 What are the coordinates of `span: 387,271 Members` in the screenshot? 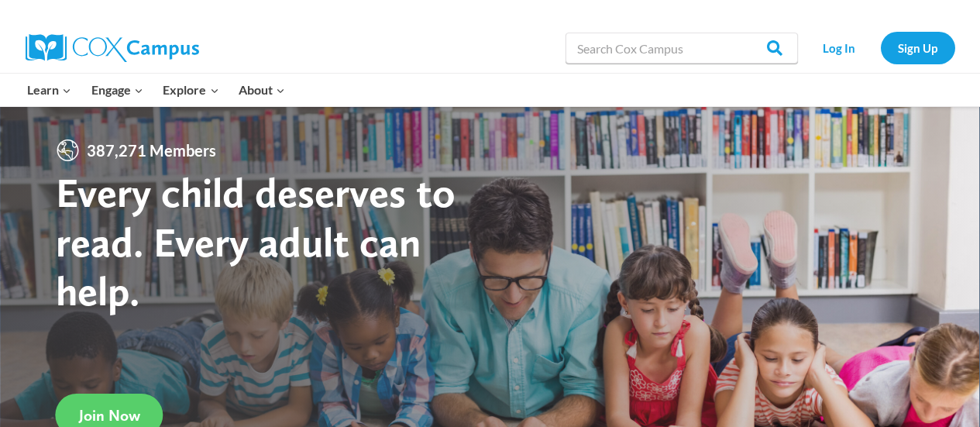 It's located at (151, 150).